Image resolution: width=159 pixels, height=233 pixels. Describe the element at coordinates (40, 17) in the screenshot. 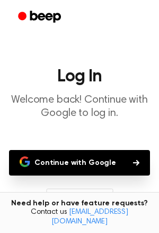

I see `a: Beep` at that location.